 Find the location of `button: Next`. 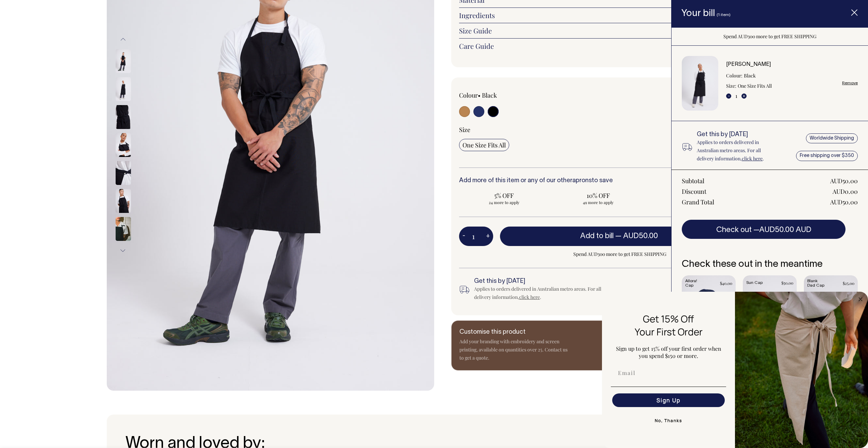

button: Next is located at coordinates (123, 251).